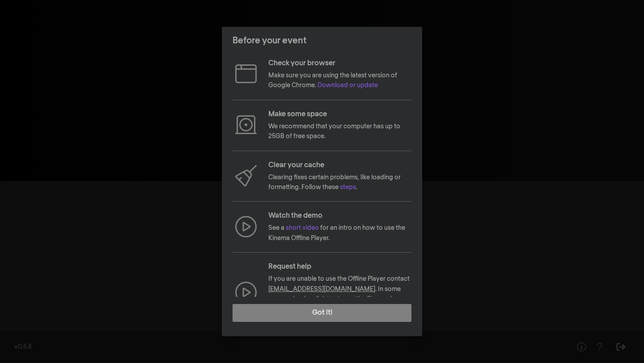 This screenshot has width=644, height=363. I want to click on p: We recommend that your computer has up to 25GB of free space., so click(340, 132).